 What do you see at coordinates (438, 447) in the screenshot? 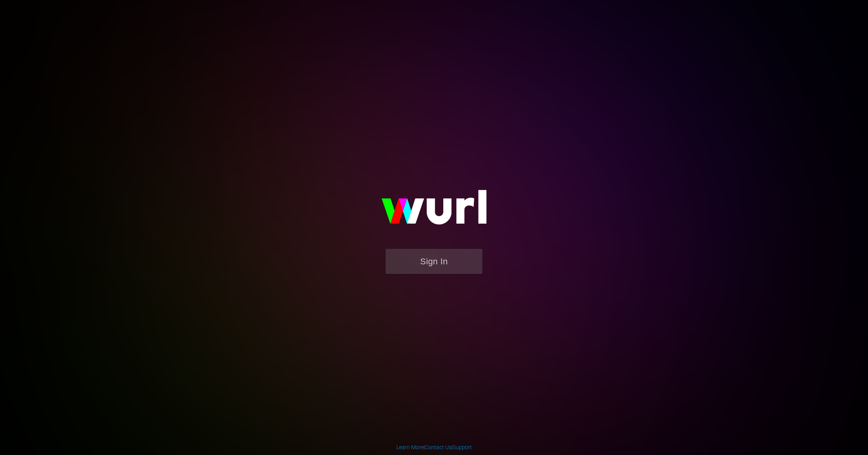
I see `a: Contact Us` at bounding box center [438, 447].